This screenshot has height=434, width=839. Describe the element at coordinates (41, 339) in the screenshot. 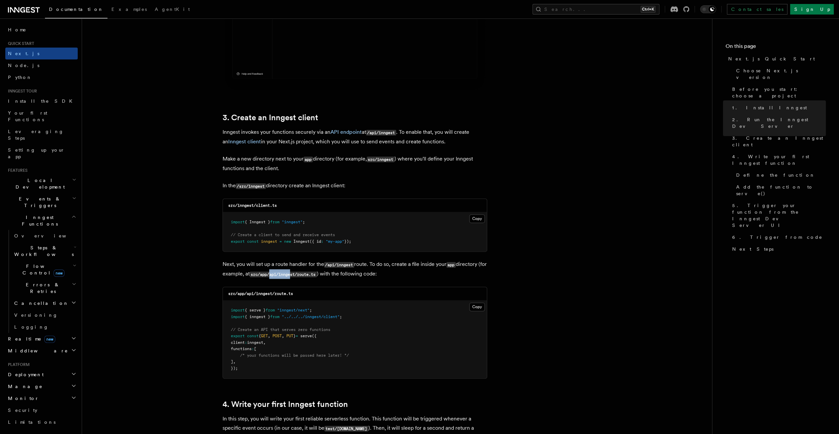

I see `button: Realtimenew` at that location.